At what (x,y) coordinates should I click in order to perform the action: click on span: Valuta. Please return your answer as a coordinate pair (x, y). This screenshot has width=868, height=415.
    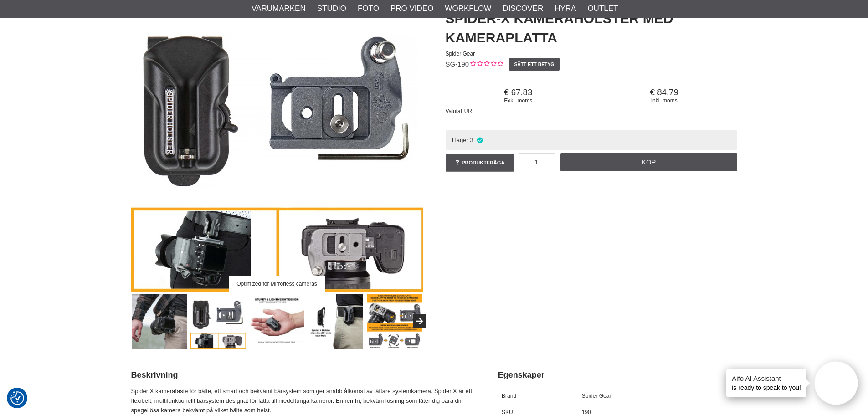
    Looking at the image, I should click on (453, 111).